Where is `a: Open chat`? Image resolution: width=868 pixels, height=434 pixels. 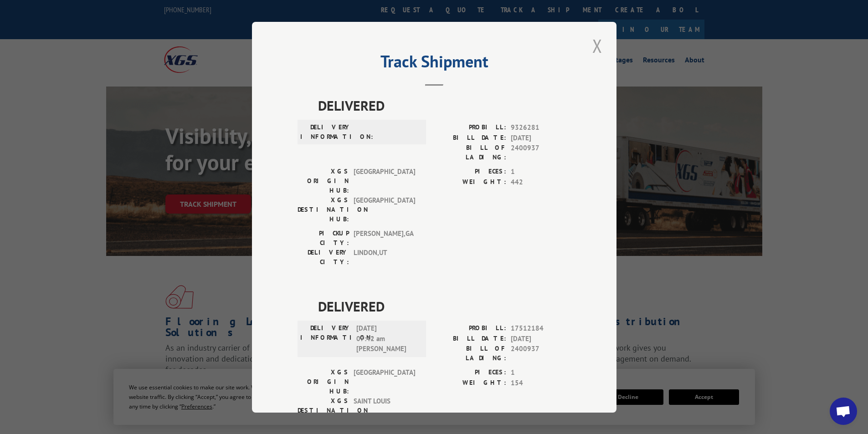 a: Open chat is located at coordinates (844, 411).